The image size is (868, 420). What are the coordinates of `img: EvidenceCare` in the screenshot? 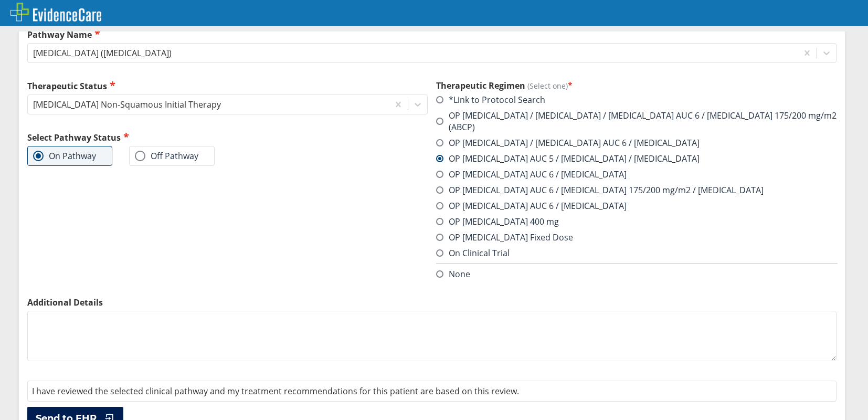 It's located at (56, 12).